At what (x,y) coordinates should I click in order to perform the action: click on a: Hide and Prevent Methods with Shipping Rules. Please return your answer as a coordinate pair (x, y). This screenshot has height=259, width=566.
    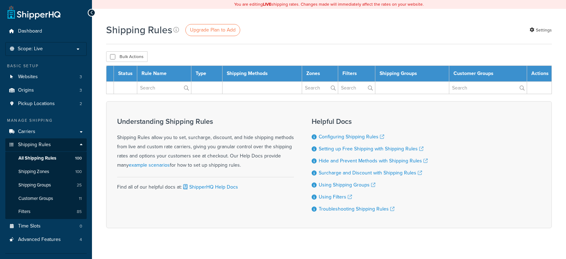
    Looking at the image, I should click on (373, 161).